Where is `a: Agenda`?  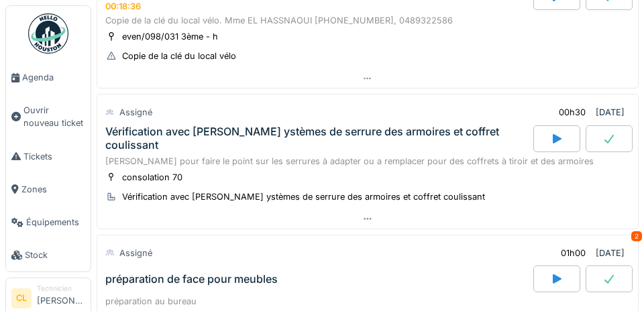 a: Agenda is located at coordinates (48, 77).